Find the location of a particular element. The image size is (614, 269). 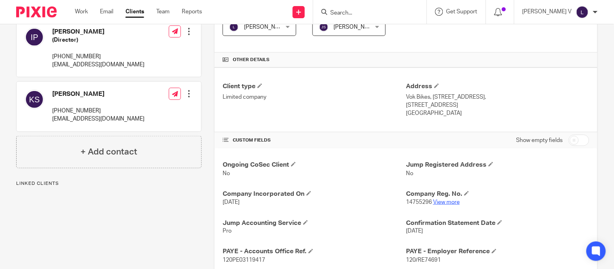

a: Work is located at coordinates (81, 12).